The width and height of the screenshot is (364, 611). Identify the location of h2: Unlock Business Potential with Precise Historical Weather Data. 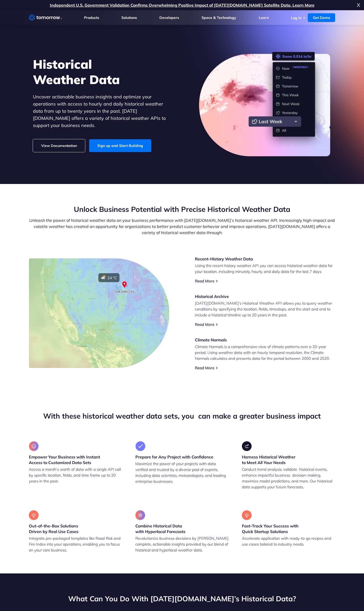
(182, 209).